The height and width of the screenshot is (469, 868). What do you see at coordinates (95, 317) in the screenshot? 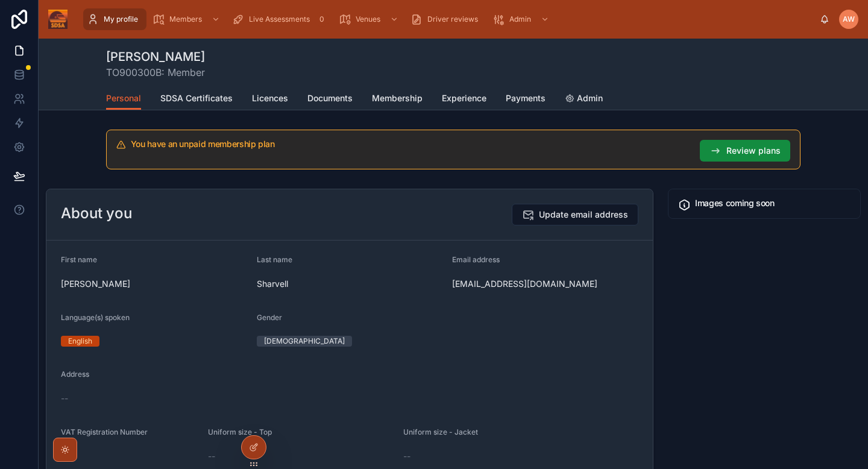
I see `span: Language(s) spoken` at bounding box center [95, 317].